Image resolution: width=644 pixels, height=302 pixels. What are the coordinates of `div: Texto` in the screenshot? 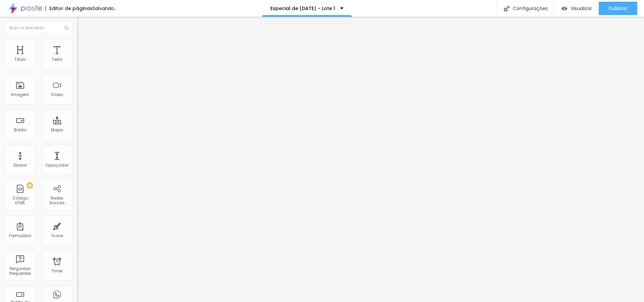 It's located at (57, 59).